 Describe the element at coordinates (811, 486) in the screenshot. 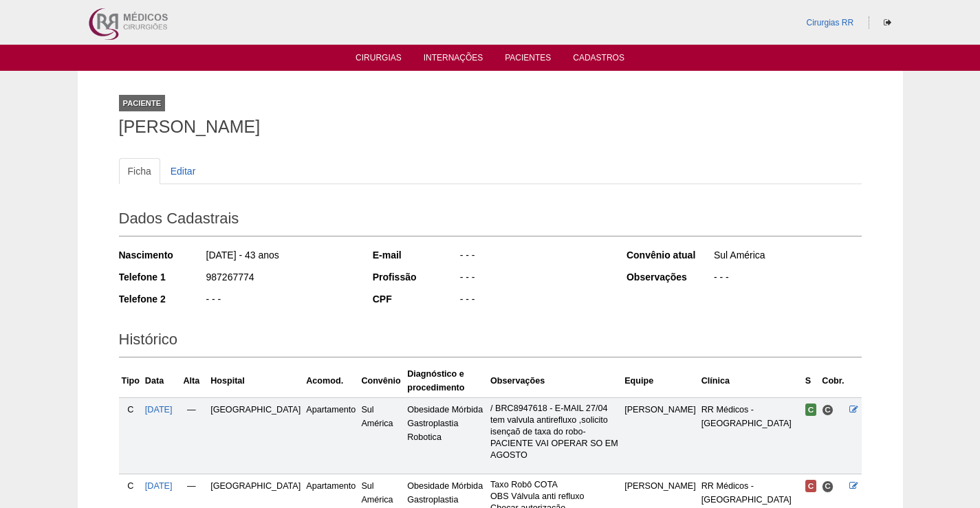

I see `span: Cancelada` at that location.